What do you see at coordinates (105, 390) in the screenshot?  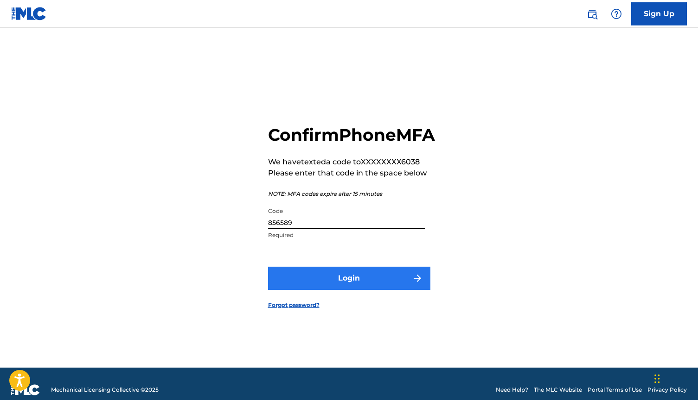 I see `span: Mechanical Licensing Collective © 2025` at bounding box center [105, 390].